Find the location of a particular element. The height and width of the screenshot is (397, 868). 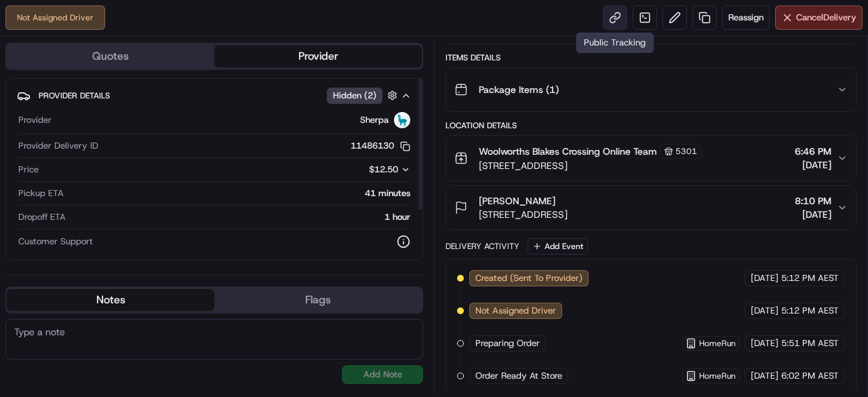

button: Package Items (1) is located at coordinates (651, 89).